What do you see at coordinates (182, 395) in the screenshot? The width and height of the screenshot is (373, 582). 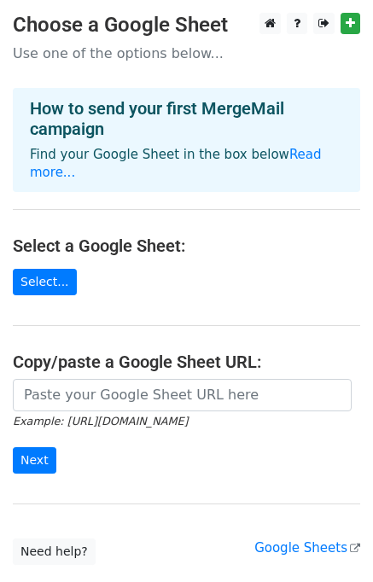 I see `input: Paste your Google Sheet URL here` at bounding box center [182, 395].